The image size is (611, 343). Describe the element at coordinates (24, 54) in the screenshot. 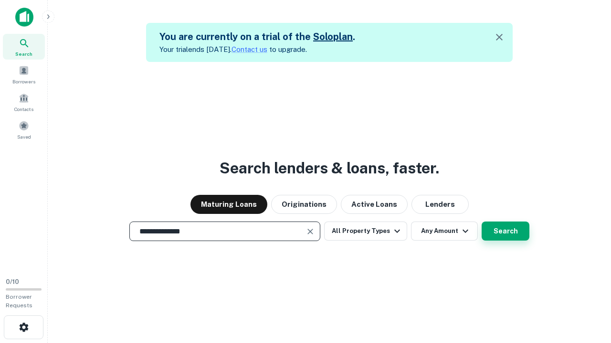

I see `span: Search` at that location.